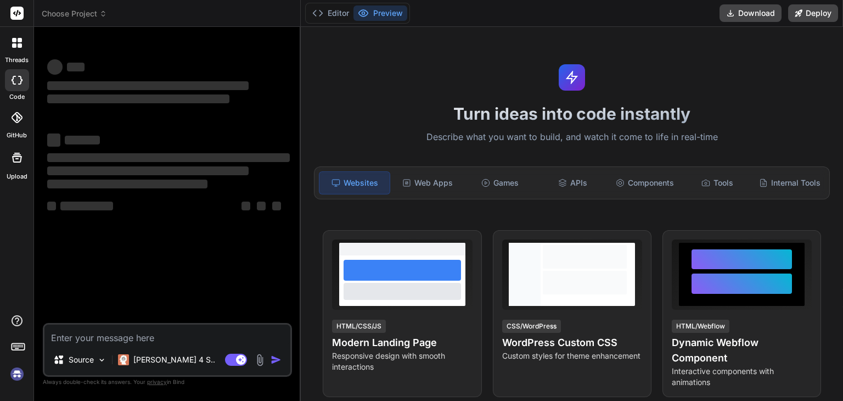 This screenshot has height=401, width=843. I want to click on div: Games, so click(500, 183).